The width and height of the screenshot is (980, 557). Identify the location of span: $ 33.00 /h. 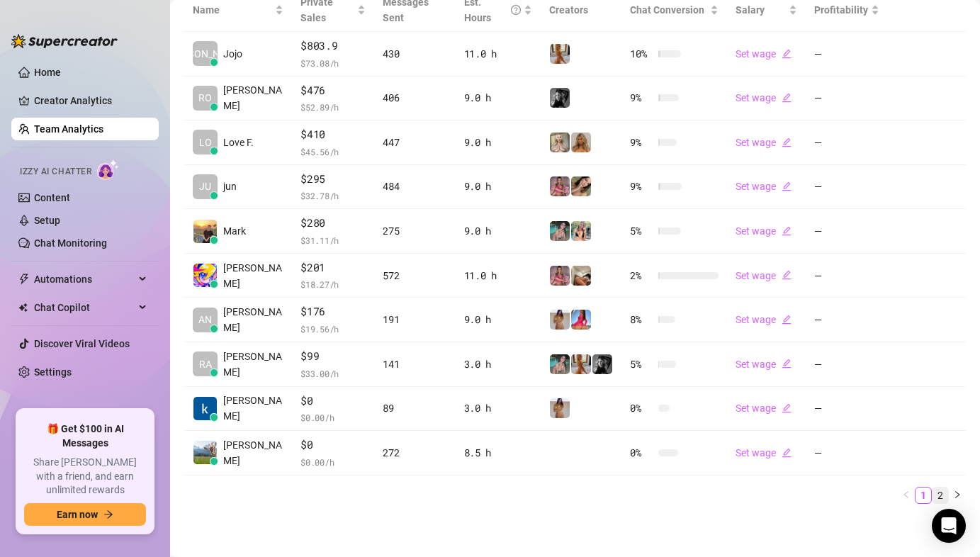
(333, 373).